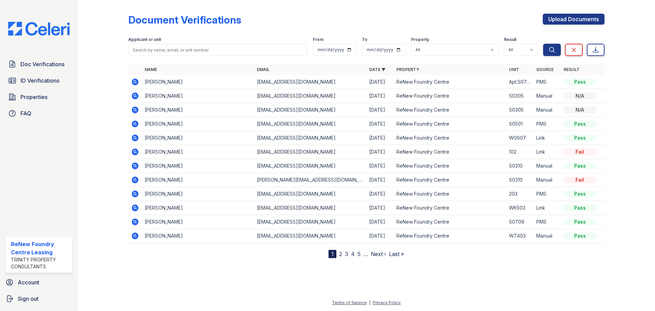 The width and height of the screenshot is (655, 311). What do you see at coordinates (39, 97) in the screenshot?
I see `a: Properties` at bounding box center [39, 97].